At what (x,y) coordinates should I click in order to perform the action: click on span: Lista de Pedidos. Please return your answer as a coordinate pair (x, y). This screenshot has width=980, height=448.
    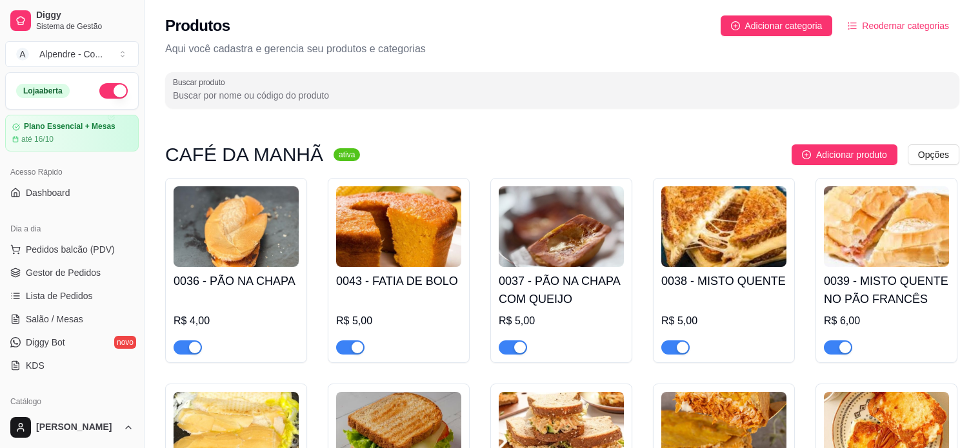
    Looking at the image, I should click on (59, 296).